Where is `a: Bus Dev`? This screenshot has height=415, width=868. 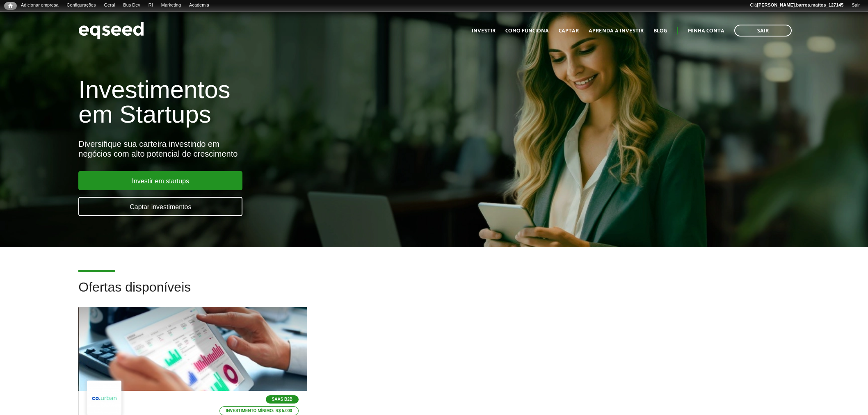 a: Bus Dev is located at coordinates (132, 5).